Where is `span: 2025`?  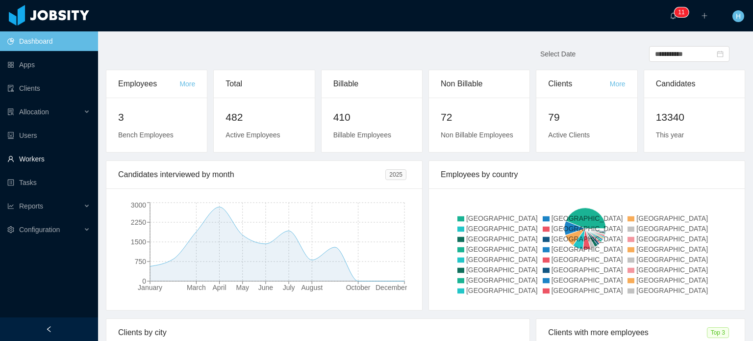 span: 2025 is located at coordinates (396, 175).